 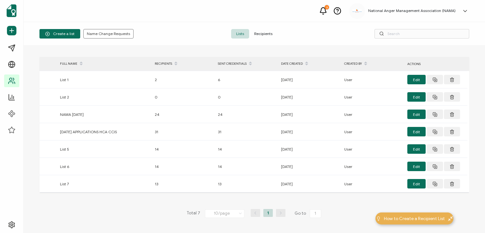 What do you see at coordinates (193, 213) in the screenshot?
I see `span: Total 7` at bounding box center [193, 213].